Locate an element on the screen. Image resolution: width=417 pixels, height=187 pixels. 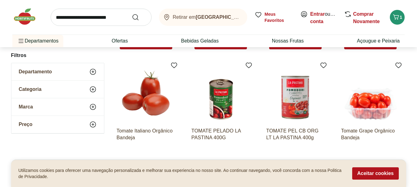
a: Tomate Grape Orgânico Bandeja is located at coordinates (370, 135).